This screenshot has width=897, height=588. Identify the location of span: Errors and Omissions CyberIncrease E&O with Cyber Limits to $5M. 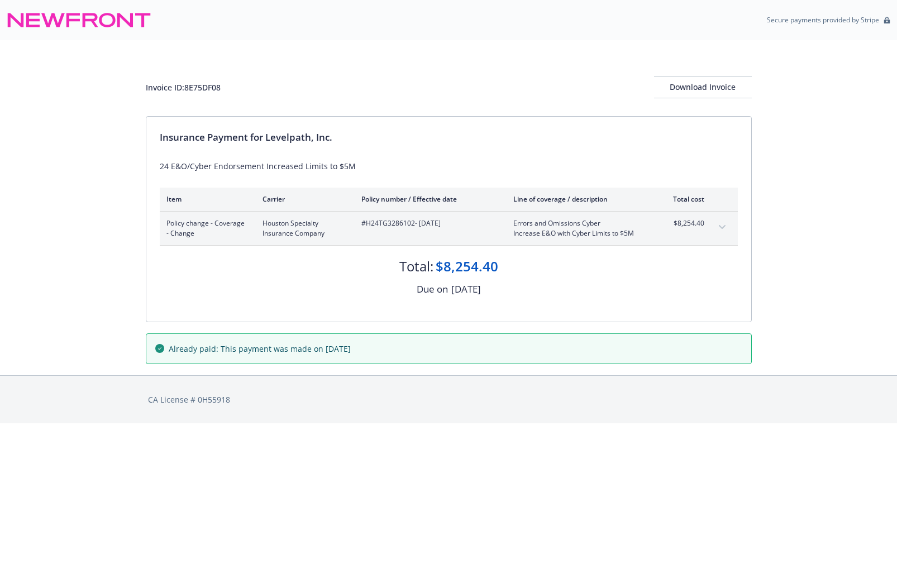
(579, 228).